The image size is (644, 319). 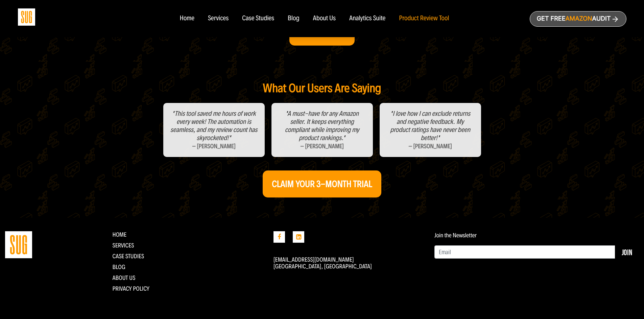 What do you see at coordinates (214, 126) in the screenshot?
I see `p: "This tool saved me hours of work every week! The automation is seamless, and my review count has...` at bounding box center [214, 126].